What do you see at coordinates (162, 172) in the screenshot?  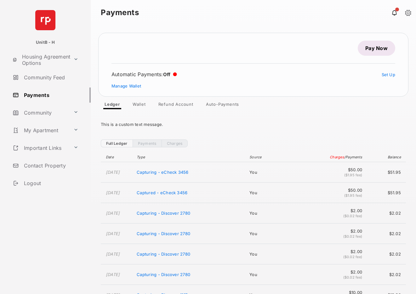 I see `span: Capturing - eCheck 3456` at bounding box center [162, 172].